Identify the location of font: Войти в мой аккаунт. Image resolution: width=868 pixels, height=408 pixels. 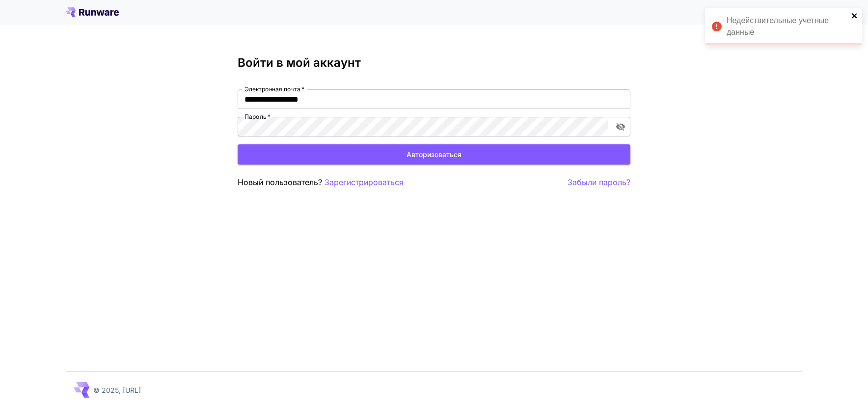
(299, 63).